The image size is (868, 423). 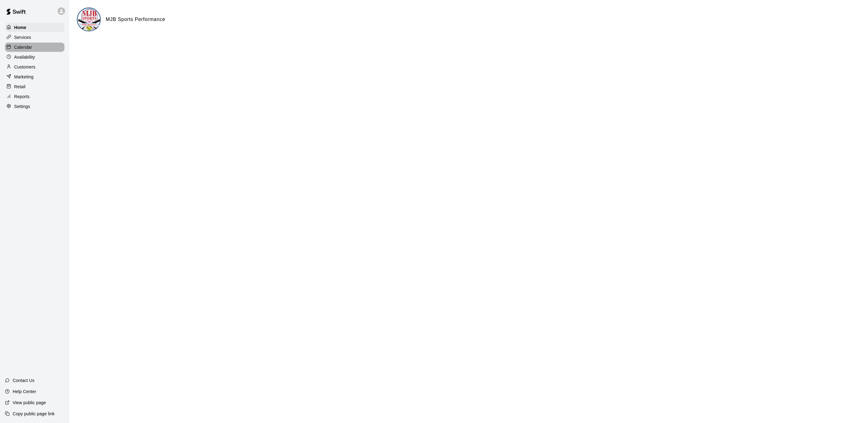 I want to click on div: Calendar, so click(x=35, y=47).